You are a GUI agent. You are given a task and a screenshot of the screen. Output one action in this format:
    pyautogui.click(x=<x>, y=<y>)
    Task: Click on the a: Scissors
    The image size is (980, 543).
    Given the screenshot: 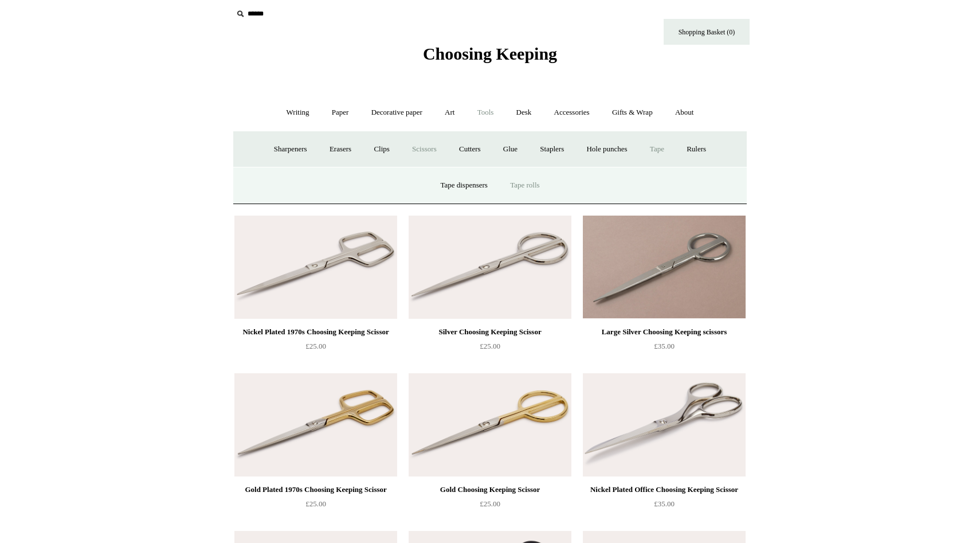 What is the action you would take?
    pyautogui.click(x=424, y=149)
    